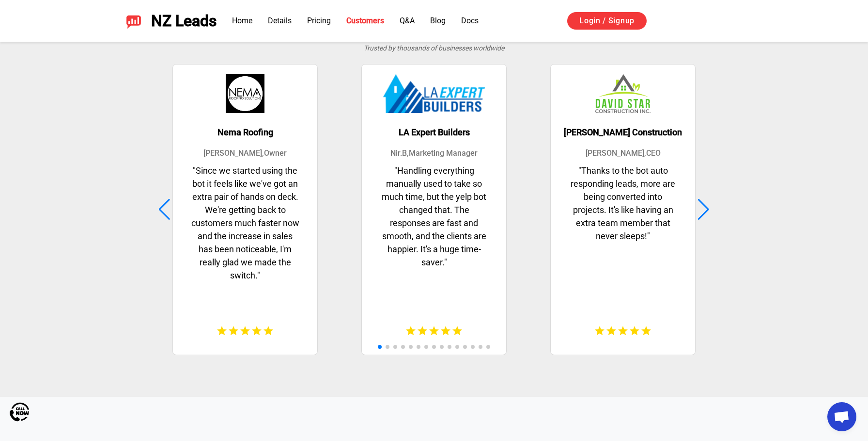 The height and width of the screenshot is (441, 868). I want to click on a: Login / Signup, so click(607, 21).